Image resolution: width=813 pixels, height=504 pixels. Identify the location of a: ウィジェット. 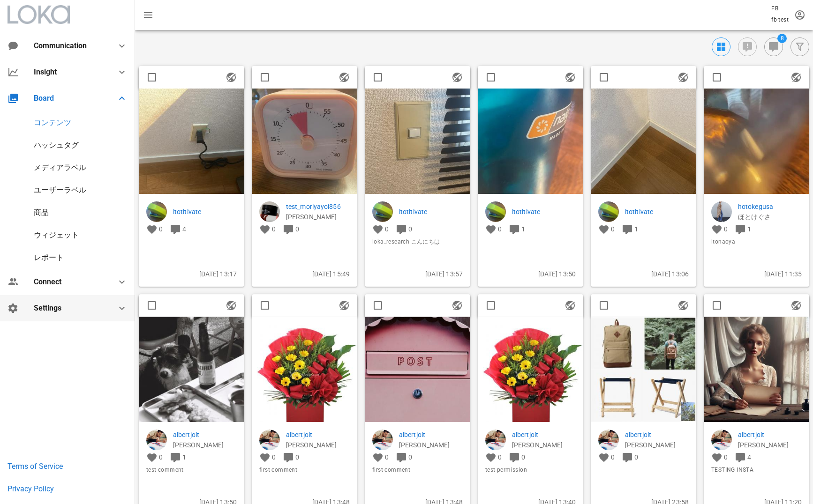
(56, 234).